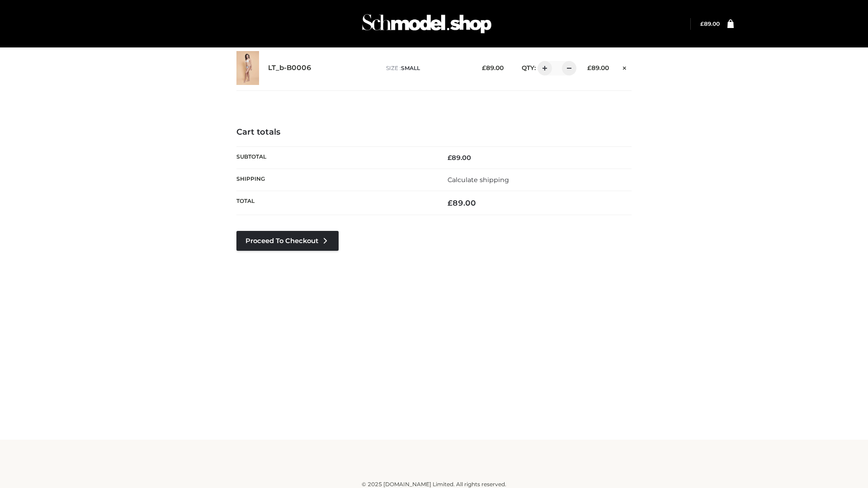  Describe the element at coordinates (426, 68) in the screenshot. I see `p: size :` at that location.